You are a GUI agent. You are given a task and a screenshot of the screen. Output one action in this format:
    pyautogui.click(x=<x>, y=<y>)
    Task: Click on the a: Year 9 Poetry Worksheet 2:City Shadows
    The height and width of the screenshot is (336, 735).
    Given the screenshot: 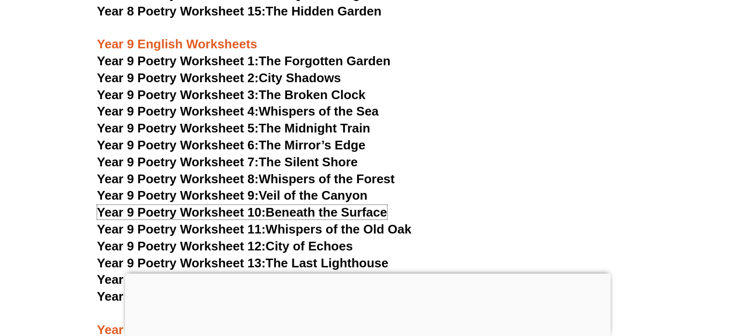 What is the action you would take?
    pyautogui.click(x=219, y=78)
    